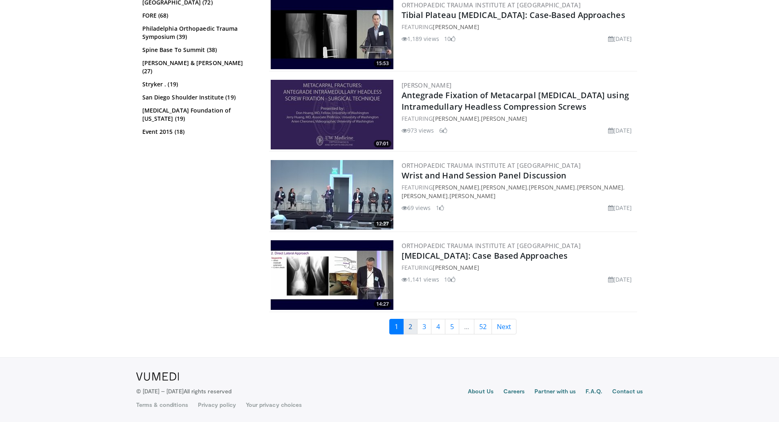 Image resolution: width=779 pixels, height=422 pixels. Describe the element at coordinates (382, 224) in the screenshot. I see `span: 12:27` at that location.